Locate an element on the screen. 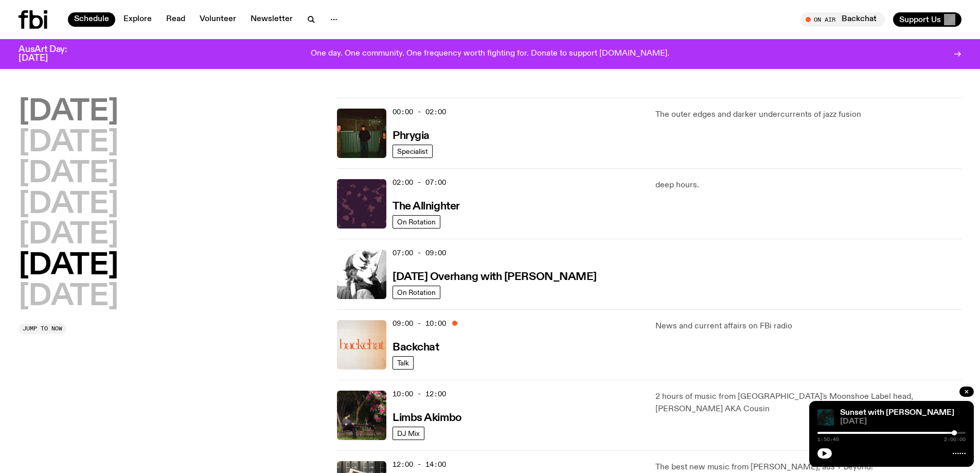 This screenshot has width=980, height=473. button: Jump to now is located at coordinates (42, 328).